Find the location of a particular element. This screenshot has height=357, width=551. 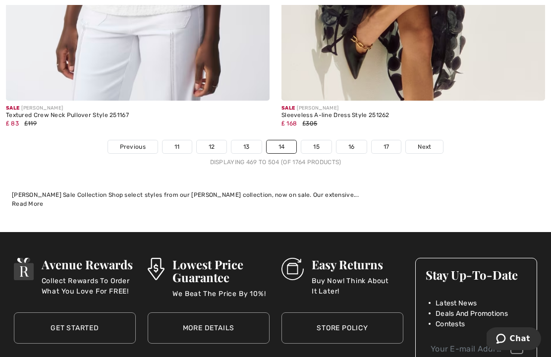

a: 14 is located at coordinates (281, 147).